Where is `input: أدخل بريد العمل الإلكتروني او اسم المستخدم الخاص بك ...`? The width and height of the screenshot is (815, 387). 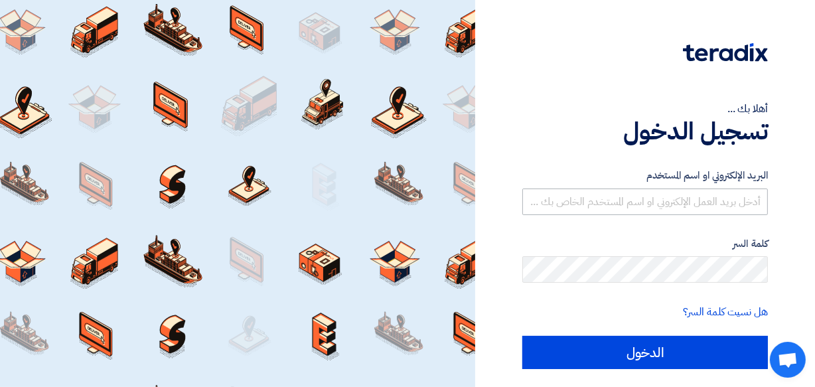 input: أدخل بريد العمل الإلكتروني او اسم المستخدم الخاص بك ... is located at coordinates (645, 202).